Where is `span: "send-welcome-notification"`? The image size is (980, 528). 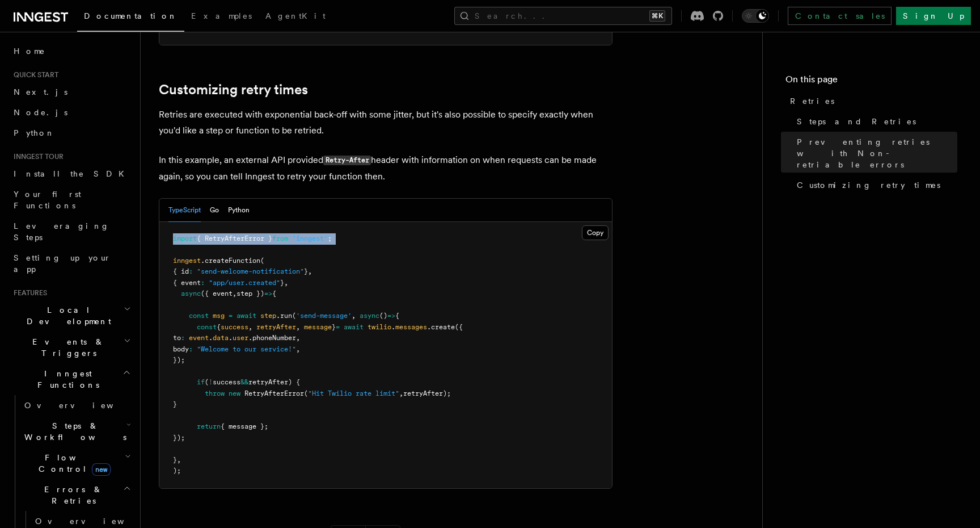
span: "send-welcome-notification" is located at coordinates (250, 271).